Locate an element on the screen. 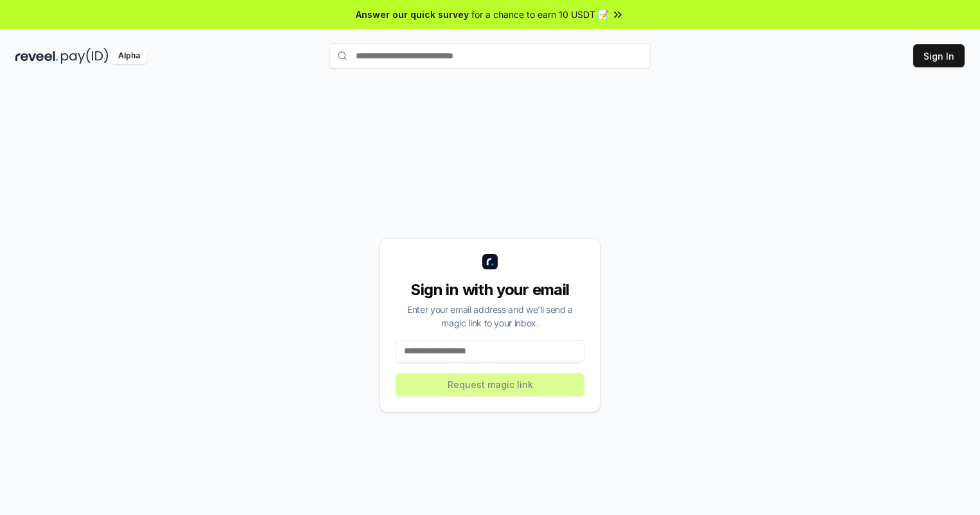 The height and width of the screenshot is (515, 980). span: for a chance to earn 10 USDT 📝 is located at coordinates (540, 14).